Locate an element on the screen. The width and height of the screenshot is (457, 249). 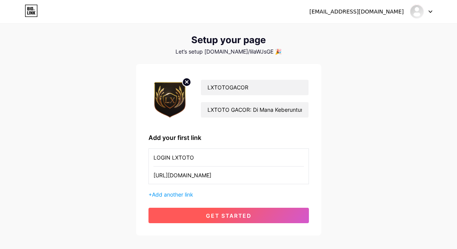
div: Setup your page is located at coordinates (229, 40).